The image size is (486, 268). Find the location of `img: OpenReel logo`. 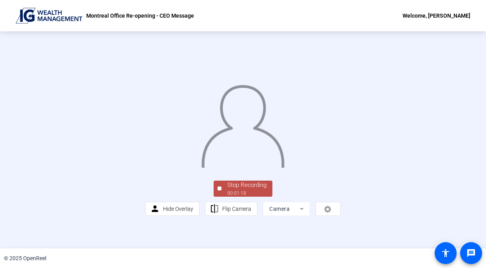

img: OpenReel logo is located at coordinates (49, 16).